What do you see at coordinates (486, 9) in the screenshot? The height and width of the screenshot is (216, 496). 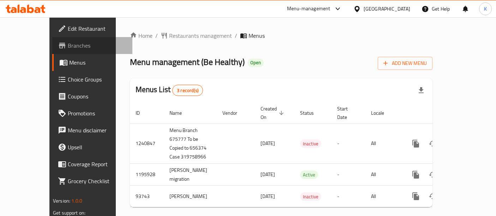 I see `span: K` at bounding box center [486, 9].